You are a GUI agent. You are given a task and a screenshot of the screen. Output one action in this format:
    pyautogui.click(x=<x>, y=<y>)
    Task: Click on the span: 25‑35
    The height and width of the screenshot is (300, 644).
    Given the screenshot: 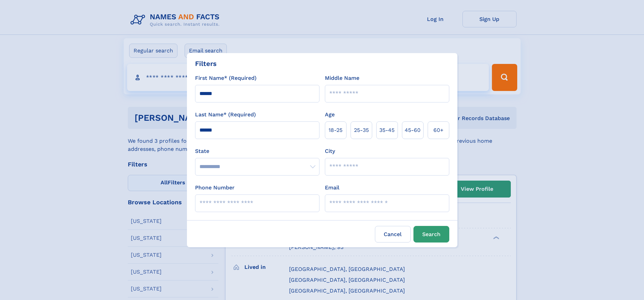 What is the action you would take?
    pyautogui.click(x=361, y=131)
    